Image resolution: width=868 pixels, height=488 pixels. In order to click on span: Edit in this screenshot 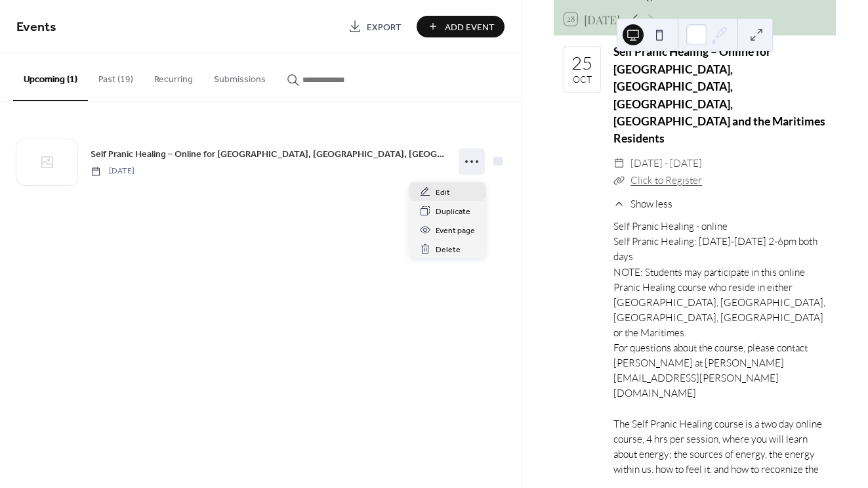, I will do `click(443, 193)`.